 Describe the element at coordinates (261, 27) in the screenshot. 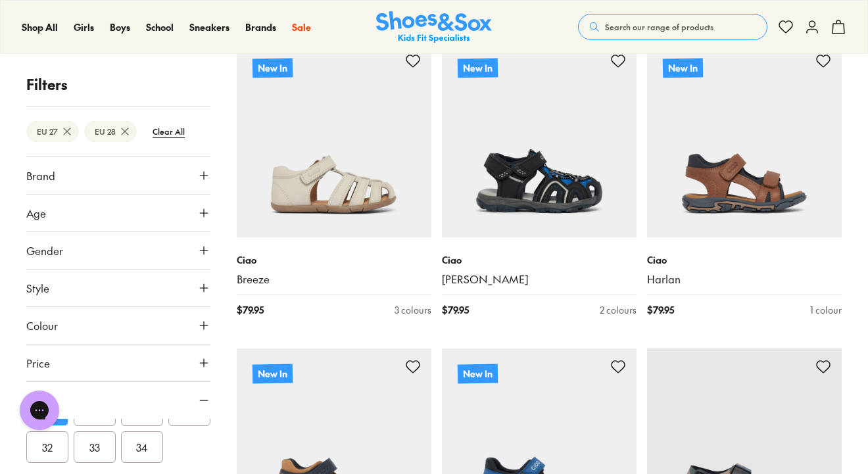

I see `span: Brands` at that location.